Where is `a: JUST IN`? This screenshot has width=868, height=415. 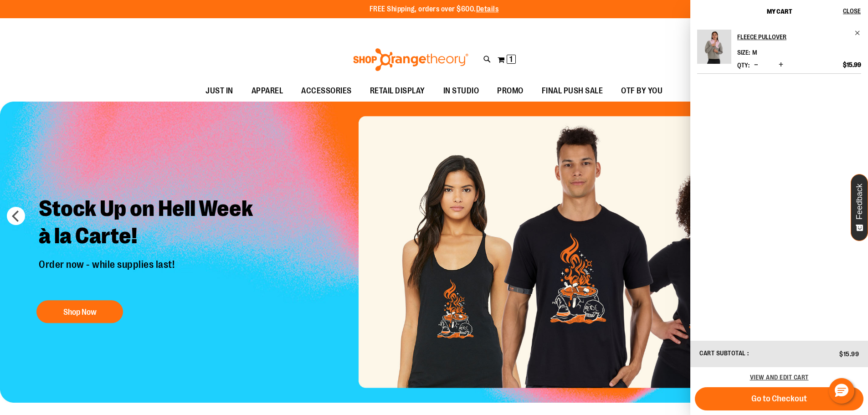
a: JUST IN is located at coordinates (219, 91).